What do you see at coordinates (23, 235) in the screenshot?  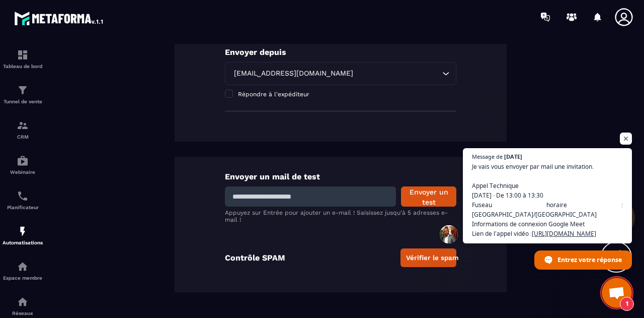 I see `a: automationsautomationsAutomatisations` at bounding box center [23, 235].